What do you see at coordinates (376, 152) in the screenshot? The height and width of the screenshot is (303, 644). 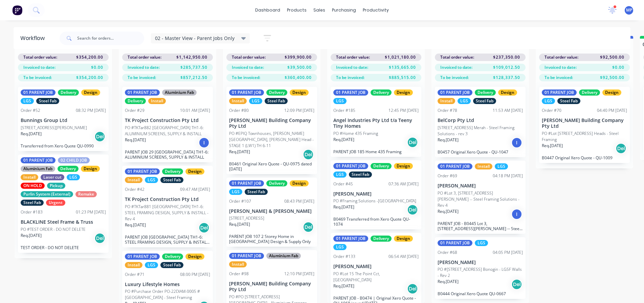 I see `p: PARENT JOB 185 Home 435 Framing` at bounding box center [376, 152].